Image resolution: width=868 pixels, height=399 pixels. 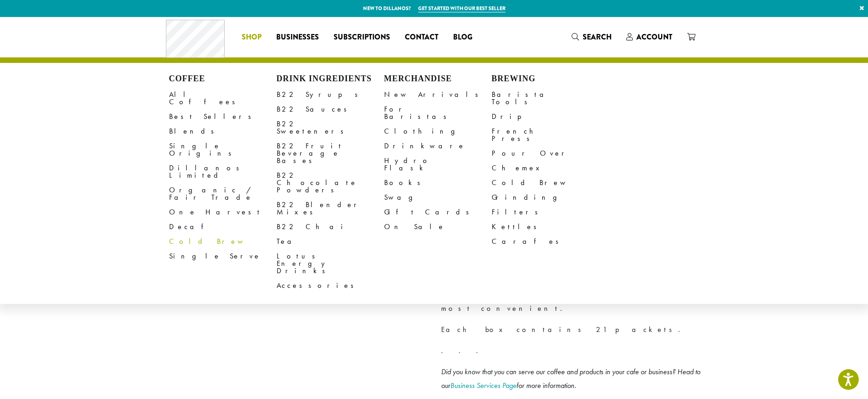 What do you see at coordinates (438, 79) in the screenshot?
I see `h4: Merchandise` at bounding box center [438, 79].